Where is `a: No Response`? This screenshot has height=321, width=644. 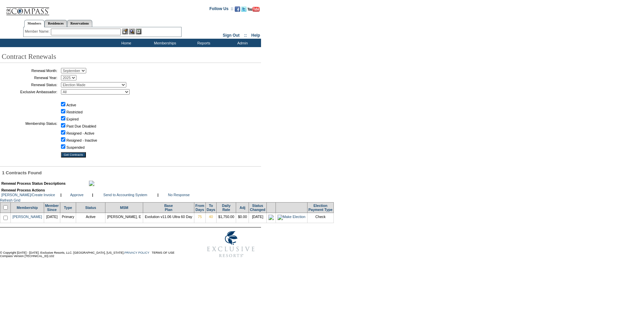
a: No Response is located at coordinates (179, 195).